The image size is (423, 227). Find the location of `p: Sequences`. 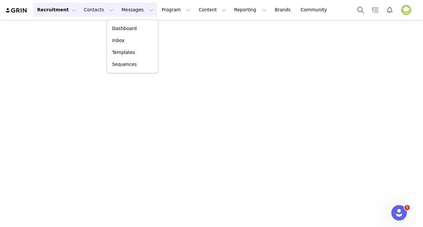

p: Sequences is located at coordinates (125, 64).